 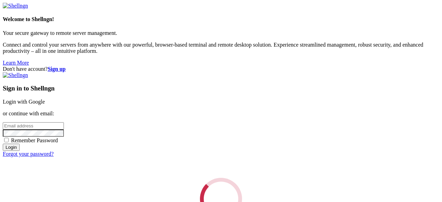 I want to click on div: Don't have account?, so click(x=221, y=69).